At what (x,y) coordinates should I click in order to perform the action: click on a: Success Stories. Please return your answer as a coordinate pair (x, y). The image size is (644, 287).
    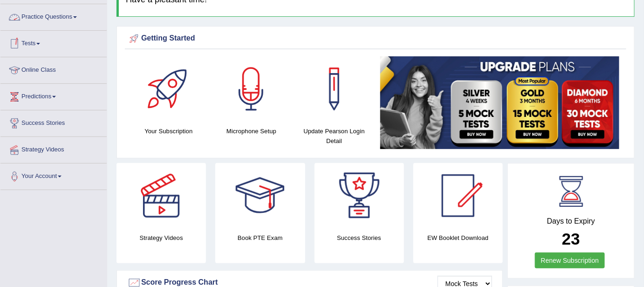
    Looking at the image, I should click on (54, 122).